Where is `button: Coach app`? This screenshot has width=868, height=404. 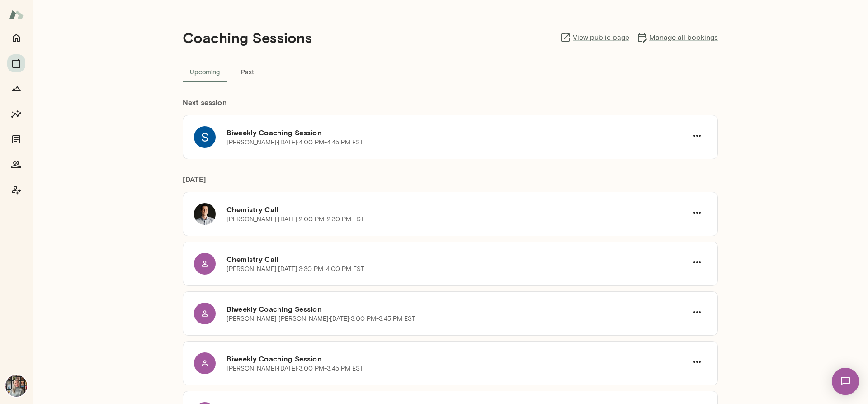
button: Coach app is located at coordinates (16, 190).